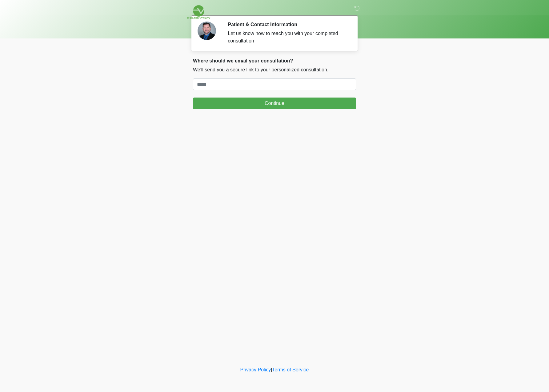  Describe the element at coordinates (274, 103) in the screenshot. I see `button: Continue` at that location.